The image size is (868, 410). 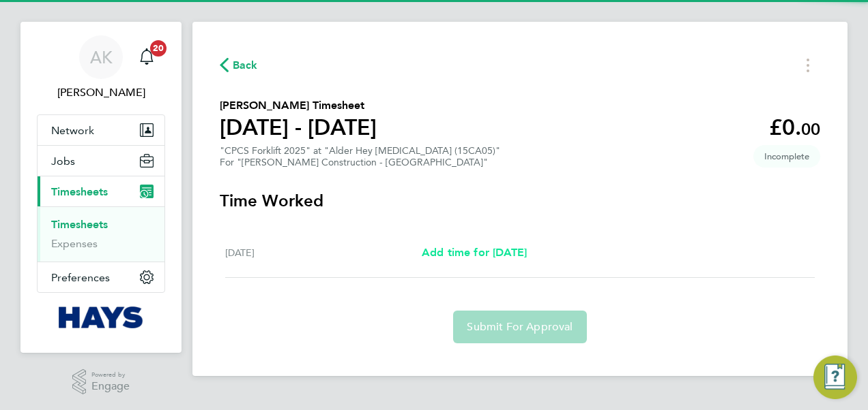 I want to click on button: Timesheets Menu, so click(x=808, y=65).